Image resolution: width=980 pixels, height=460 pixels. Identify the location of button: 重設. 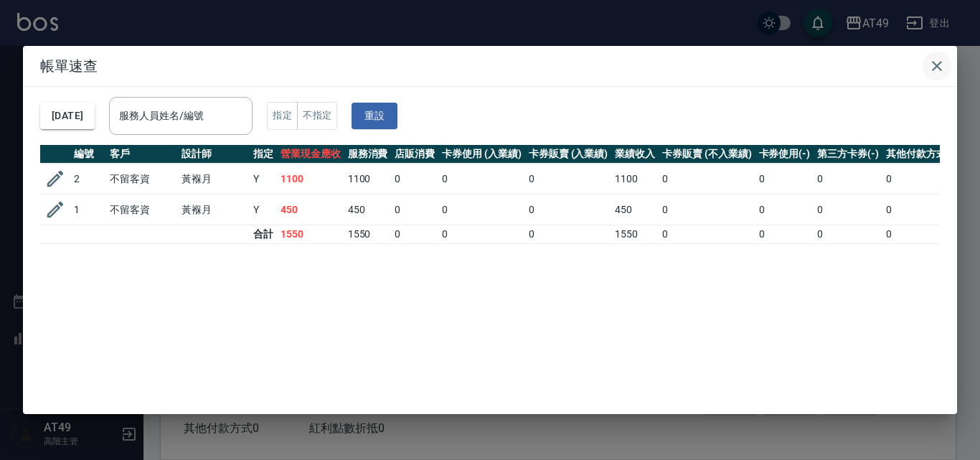
(374, 115).